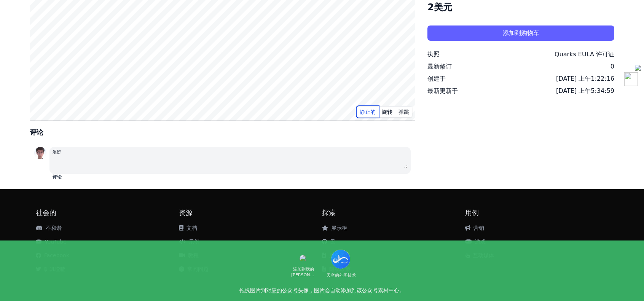 This screenshot has height=301, width=644. I want to click on button: 评论, so click(57, 177).